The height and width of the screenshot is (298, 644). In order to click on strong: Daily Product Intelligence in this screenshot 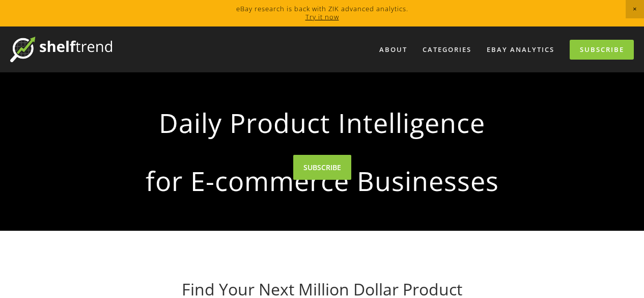, I will do `click(322, 123)`.